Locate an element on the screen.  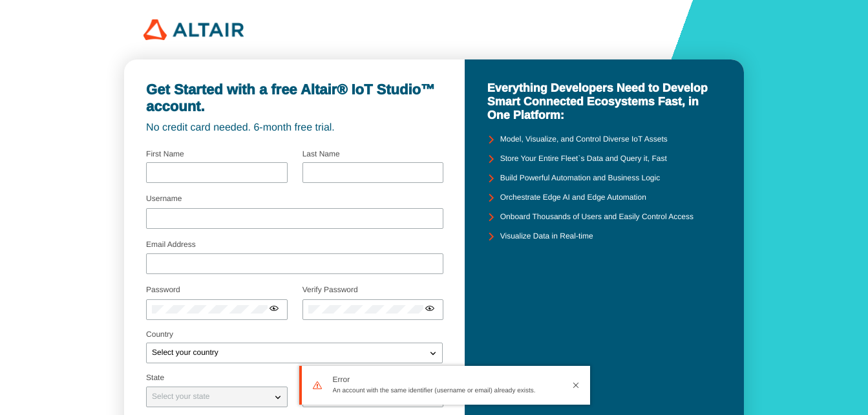
img: 320px-Altair_logo.png is located at coordinates (193, 30).